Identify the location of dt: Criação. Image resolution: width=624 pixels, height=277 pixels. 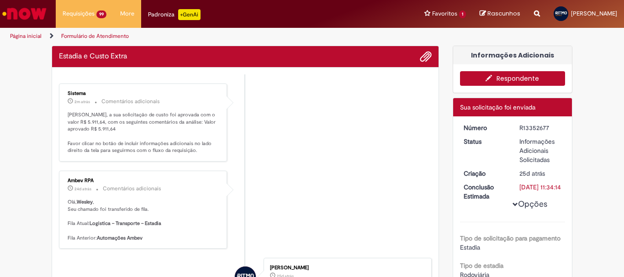
(485, 174).